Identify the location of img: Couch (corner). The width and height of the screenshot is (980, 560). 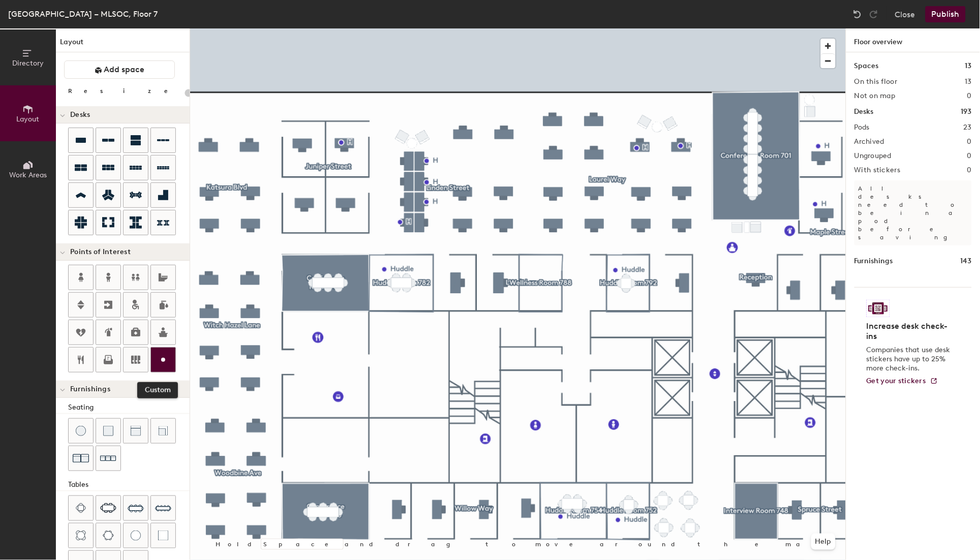
(163, 431).